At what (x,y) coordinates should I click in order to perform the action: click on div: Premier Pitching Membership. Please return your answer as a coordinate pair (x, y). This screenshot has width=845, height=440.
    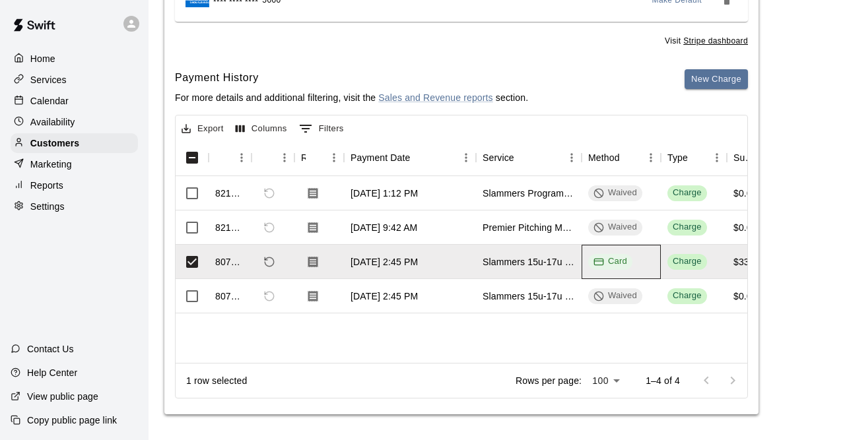
    Looking at the image, I should click on (529, 228).